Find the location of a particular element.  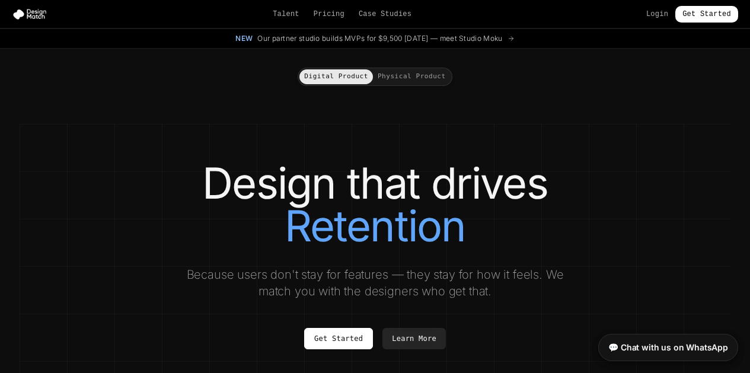

span: New is located at coordinates (244, 39).